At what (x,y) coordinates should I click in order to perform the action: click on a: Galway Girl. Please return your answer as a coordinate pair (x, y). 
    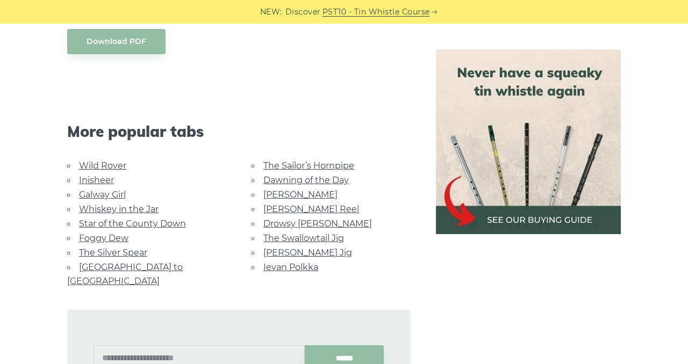
    Looking at the image, I should click on (102, 195).